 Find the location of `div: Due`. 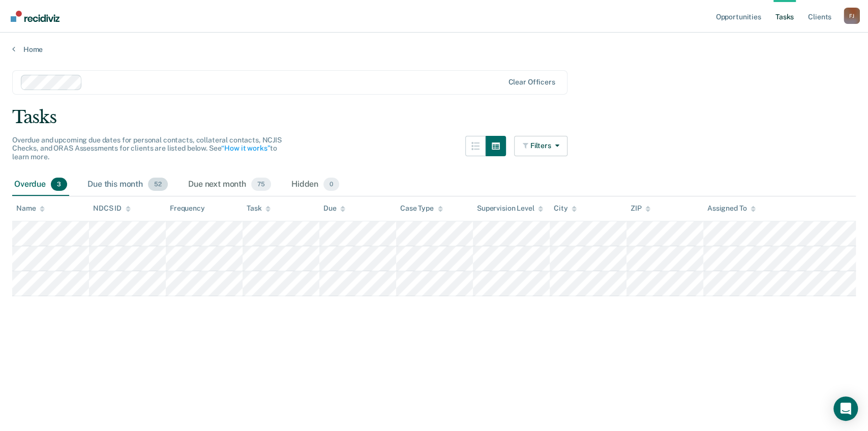

div: Due is located at coordinates (334, 208).